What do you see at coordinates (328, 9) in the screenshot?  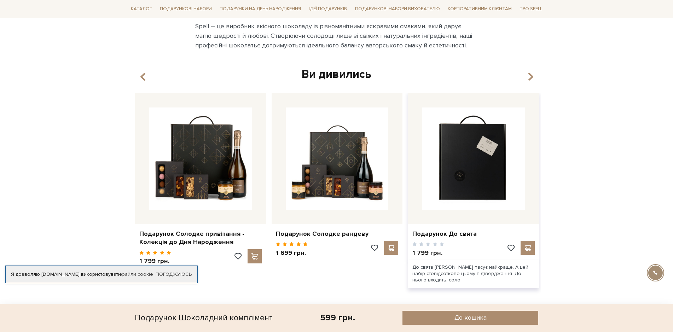 I see `a: Ідеї подарунків` at bounding box center [328, 9].